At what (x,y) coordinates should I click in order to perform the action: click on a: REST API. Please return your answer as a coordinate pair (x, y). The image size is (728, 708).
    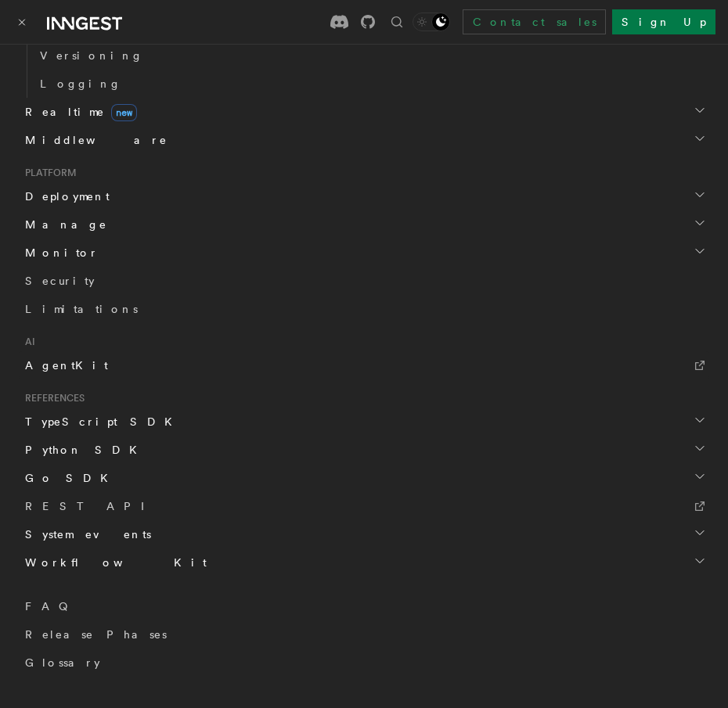
    Looking at the image, I should click on (364, 506).